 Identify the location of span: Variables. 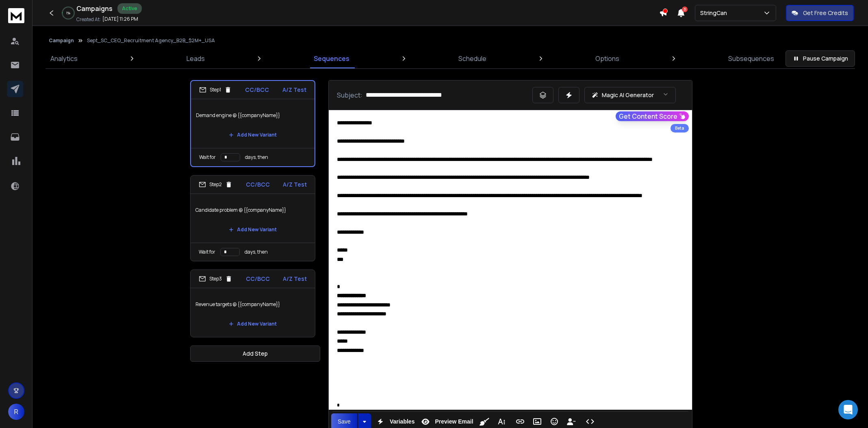
(403, 422).